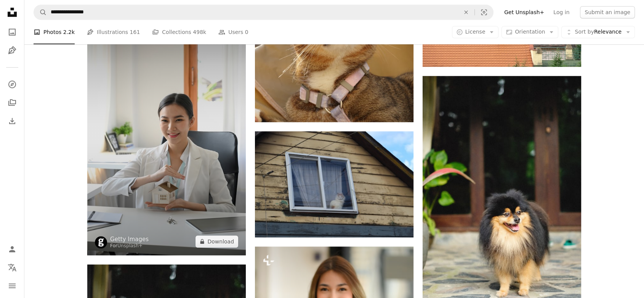 The height and width of the screenshot is (298, 644). I want to click on a: Explore, so click(12, 84).